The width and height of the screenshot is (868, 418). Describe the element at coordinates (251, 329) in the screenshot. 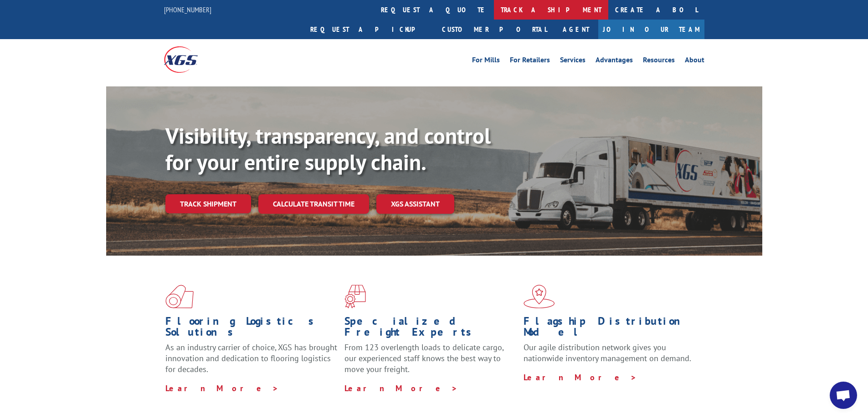

I see `h1: Flooring Logistics Solutions` at that location.